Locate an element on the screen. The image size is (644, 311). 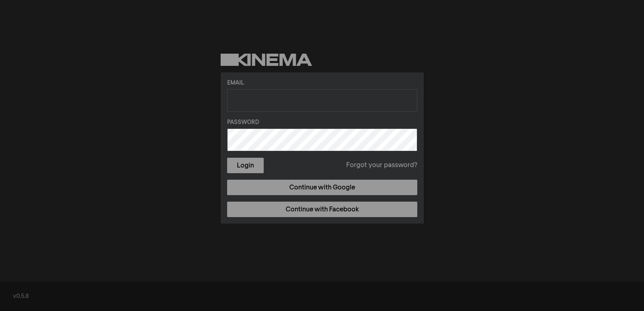
a: Continue with Facebook is located at coordinates (322, 209).